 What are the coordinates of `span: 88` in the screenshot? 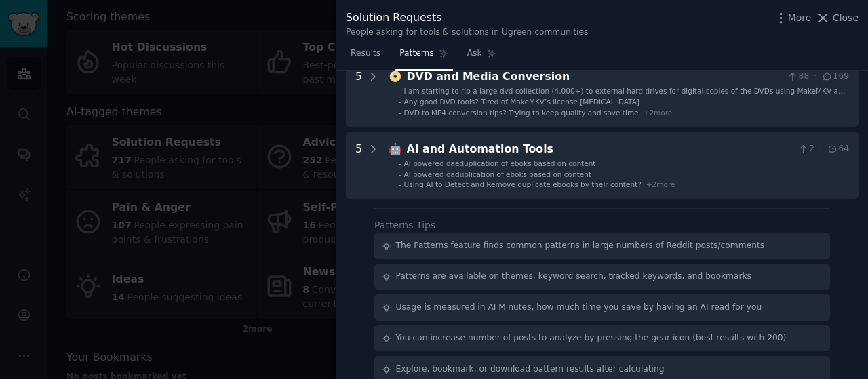 It's located at (798, 76).